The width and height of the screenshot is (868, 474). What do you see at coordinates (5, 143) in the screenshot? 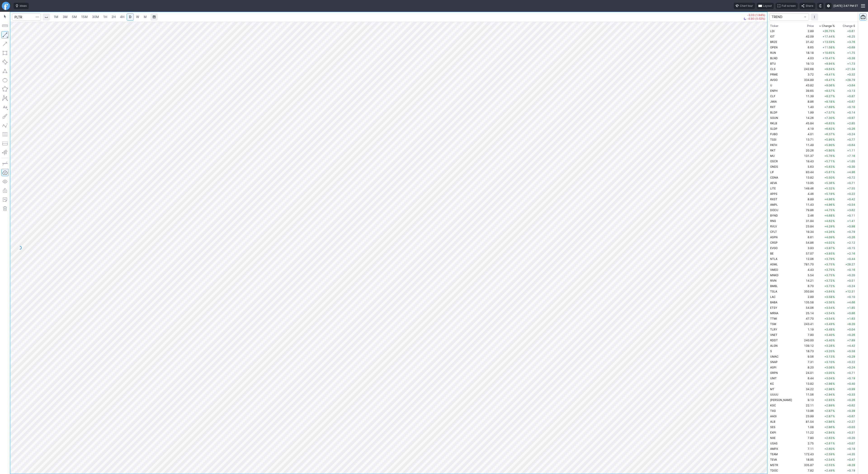
I see `button: Position` at bounding box center [5, 143].